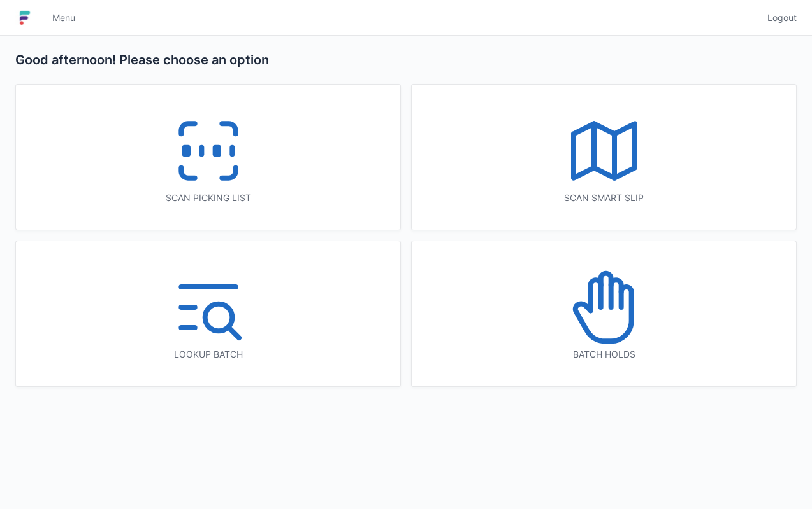  Describe the element at coordinates (208, 355) in the screenshot. I see `div: Lookup batch` at that location.